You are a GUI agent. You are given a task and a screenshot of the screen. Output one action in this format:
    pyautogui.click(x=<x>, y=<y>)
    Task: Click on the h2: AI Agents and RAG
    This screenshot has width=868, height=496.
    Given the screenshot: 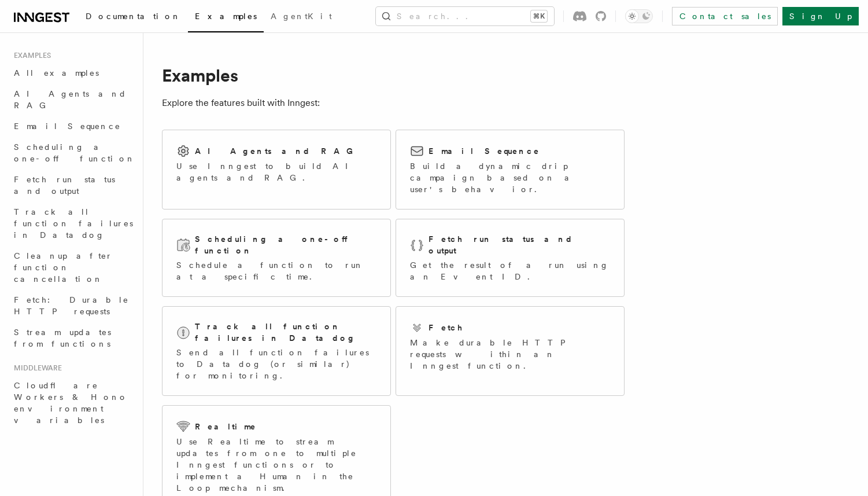 What is the action you would take?
    pyautogui.click(x=277, y=151)
    